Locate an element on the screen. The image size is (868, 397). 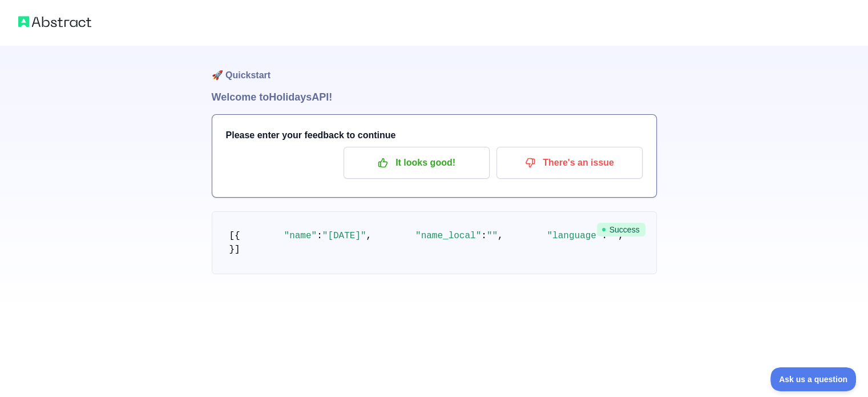
h3: Please enter your feedback to continue is located at coordinates (434, 135).